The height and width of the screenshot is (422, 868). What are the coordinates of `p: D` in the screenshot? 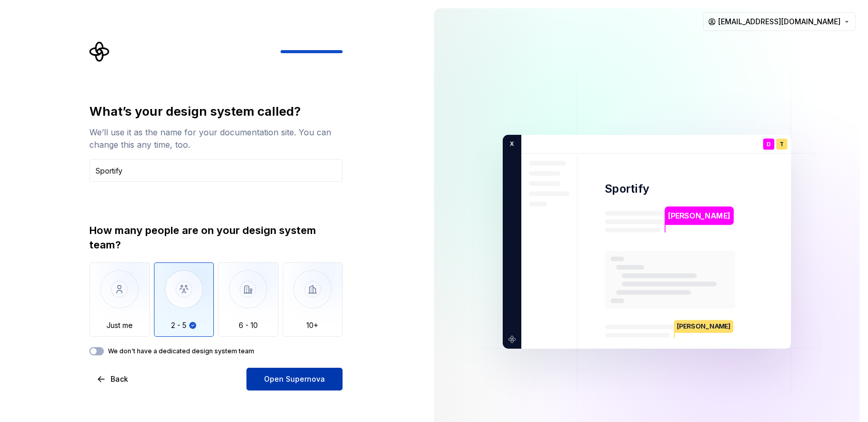 It's located at (769, 144).